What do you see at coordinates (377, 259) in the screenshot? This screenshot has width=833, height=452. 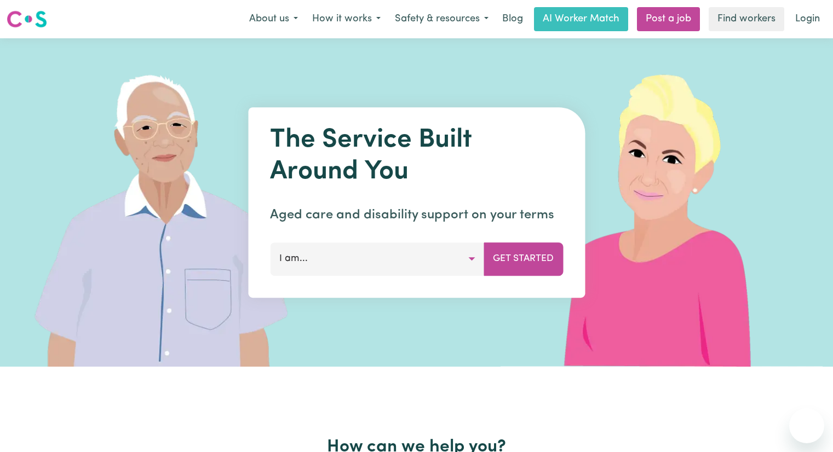 I see `button: I am...` at bounding box center [377, 259].